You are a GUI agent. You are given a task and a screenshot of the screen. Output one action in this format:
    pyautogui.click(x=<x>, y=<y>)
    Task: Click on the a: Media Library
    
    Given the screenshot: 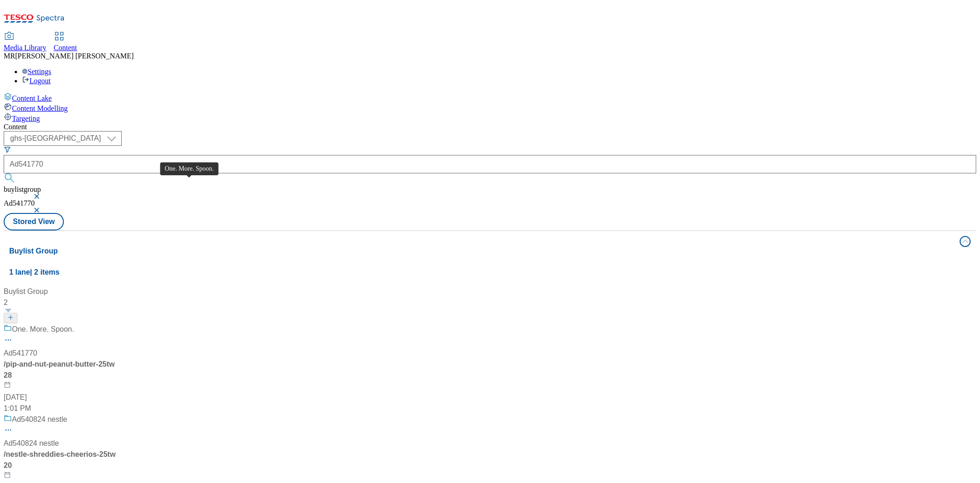 What is the action you would take?
    pyautogui.click(x=25, y=42)
    